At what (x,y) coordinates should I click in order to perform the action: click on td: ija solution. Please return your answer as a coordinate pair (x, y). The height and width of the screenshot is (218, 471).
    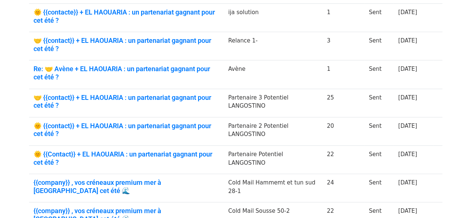
    Looking at the image, I should click on (273, 18).